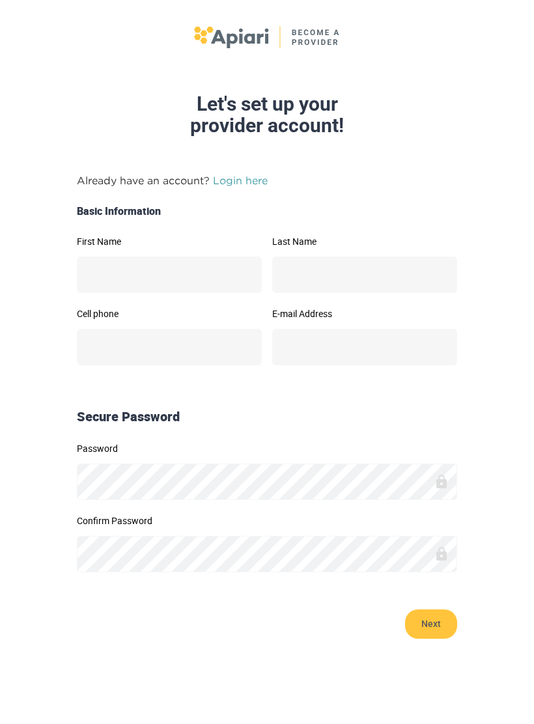 Image resolution: width=534 pixels, height=724 pixels. What do you see at coordinates (240, 180) in the screenshot?
I see `a: Login here` at bounding box center [240, 180].